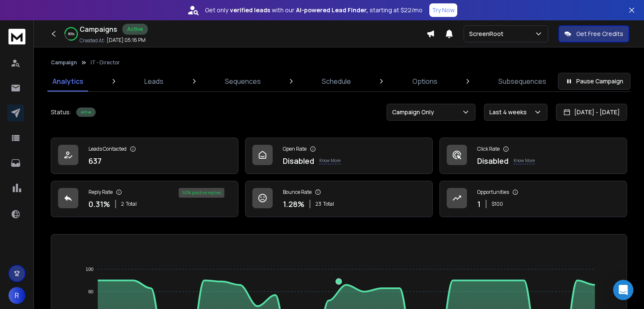 The width and height of the screenshot is (644, 309). What do you see at coordinates (68, 81) in the screenshot?
I see `p: Analytics` at bounding box center [68, 81].